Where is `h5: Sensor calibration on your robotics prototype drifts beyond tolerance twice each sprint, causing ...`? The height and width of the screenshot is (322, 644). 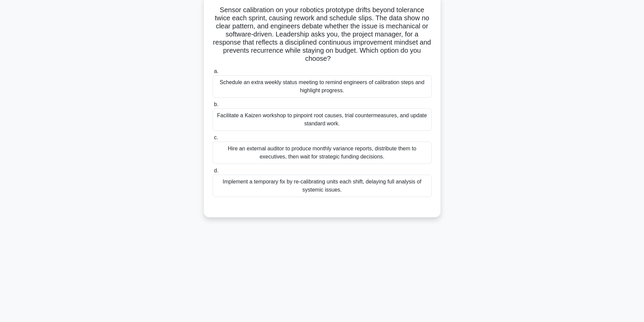 h5: Sensor calibration on your robotics prototype drifts beyond tolerance twice each sprint, causing ... is located at coordinates (322, 34).